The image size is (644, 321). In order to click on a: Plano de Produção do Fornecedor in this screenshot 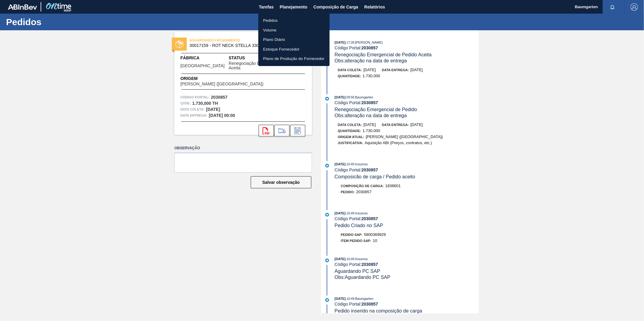, I will do `click(293, 59)`.